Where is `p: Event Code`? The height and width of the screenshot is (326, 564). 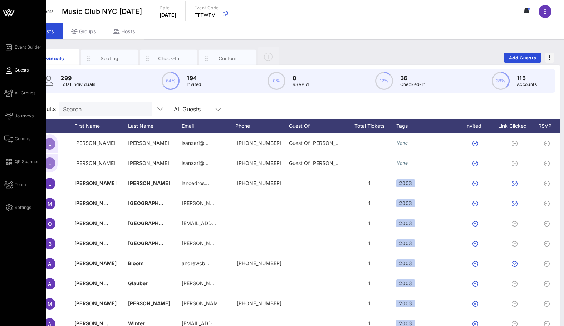
p: Event Code is located at coordinates (206, 8).